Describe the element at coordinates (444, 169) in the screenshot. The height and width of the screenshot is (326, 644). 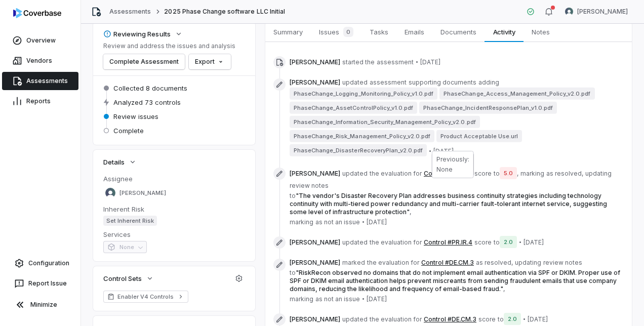
I see `span: None` at that location.